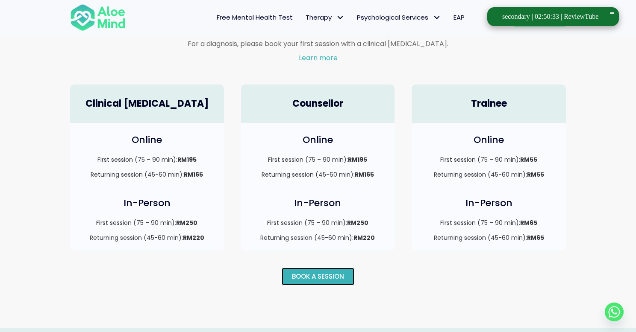  I want to click on a: Free Mental Health Test, so click(255, 18).